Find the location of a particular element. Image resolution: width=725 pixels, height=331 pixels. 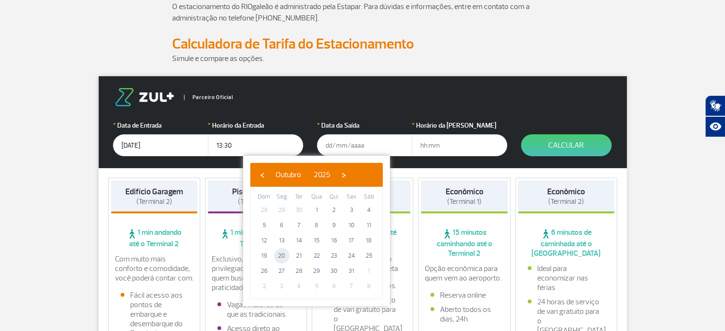

p: Simule e compare as opções. is located at coordinates (363, 59).